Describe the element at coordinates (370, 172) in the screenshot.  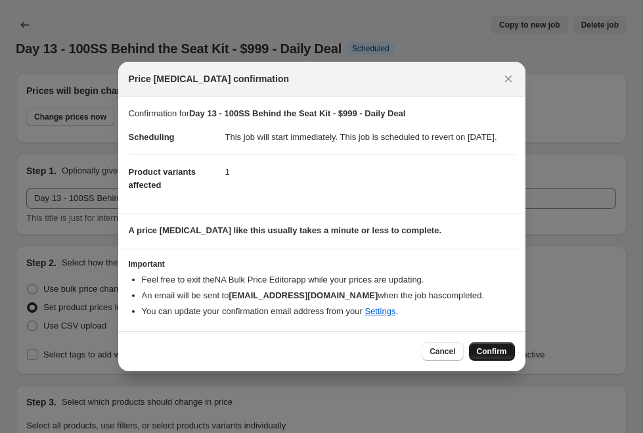
I see `dd: 1` at that location.